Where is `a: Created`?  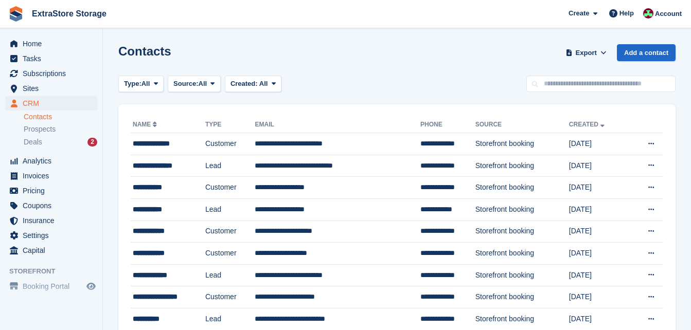 a: Created is located at coordinates (588, 125).